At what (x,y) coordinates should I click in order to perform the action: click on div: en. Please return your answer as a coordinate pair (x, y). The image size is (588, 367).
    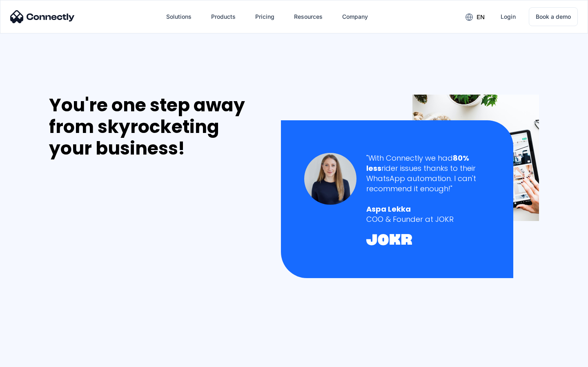
    Looking at the image, I should click on (481, 17).